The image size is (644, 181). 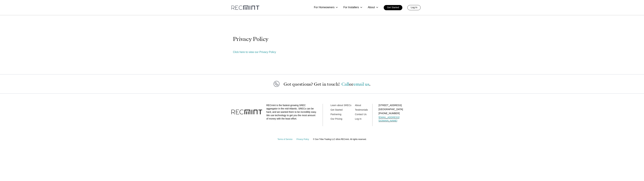 I want to click on p: Got questions? Get in touch!, so click(x=327, y=84).